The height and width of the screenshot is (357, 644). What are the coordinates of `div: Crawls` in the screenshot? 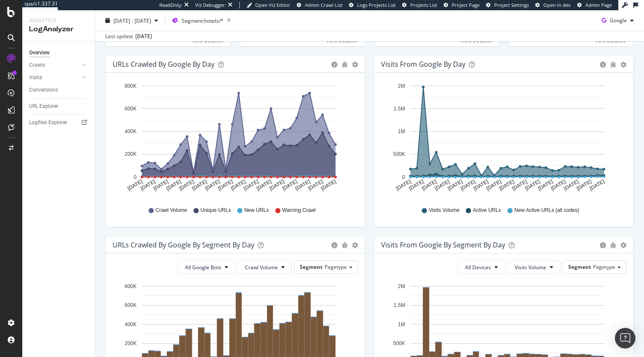 It's located at (37, 65).